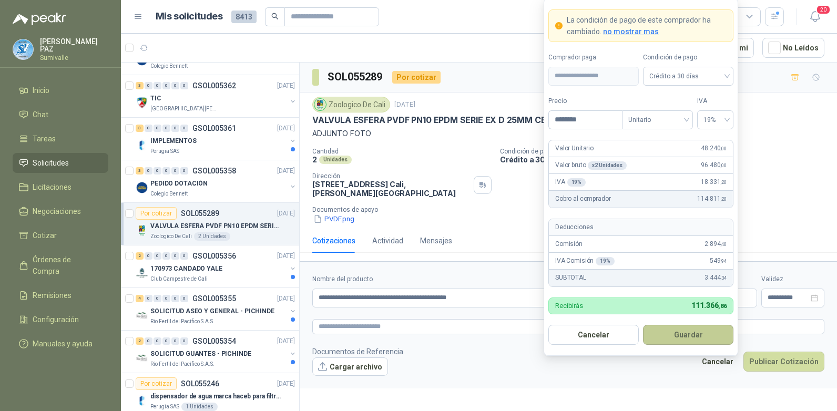 The height and width of the screenshot is (411, 837). I want to click on p: 2, so click(314, 159).